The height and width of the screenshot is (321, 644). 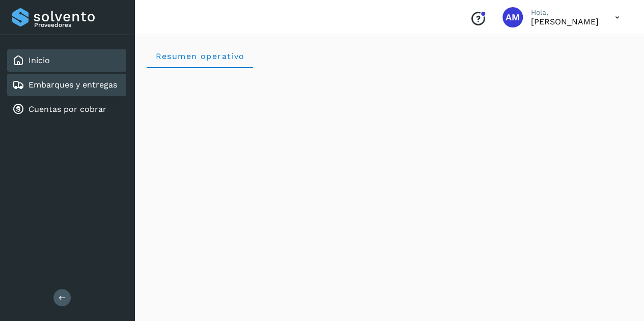 I want to click on a: Cuentas por cobrar, so click(x=67, y=109).